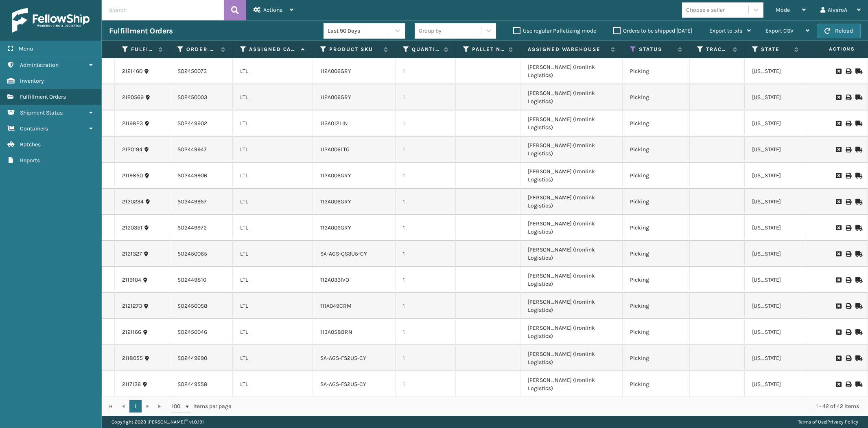 This screenshot has height=428, width=868. I want to click on span: Batches, so click(30, 144).